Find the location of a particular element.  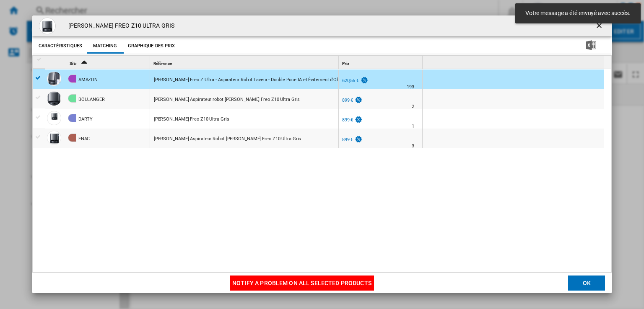

button: Télécharger au format Excel is located at coordinates (591, 46).